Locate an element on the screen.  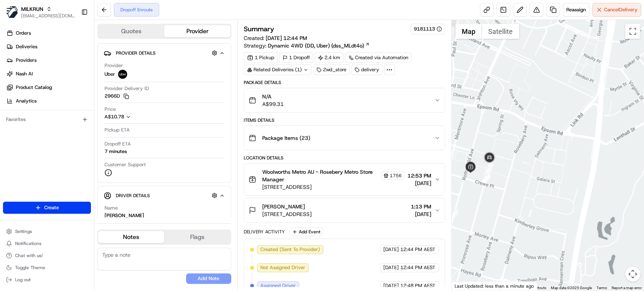
a: Product Catalog is located at coordinates (49, 87).